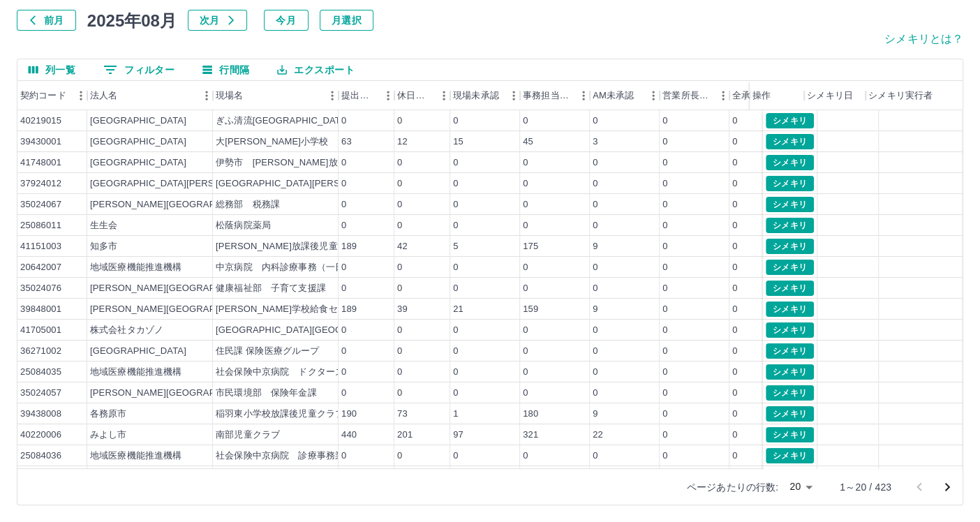 The height and width of the screenshot is (522, 980). I want to click on div: 201, so click(405, 434).